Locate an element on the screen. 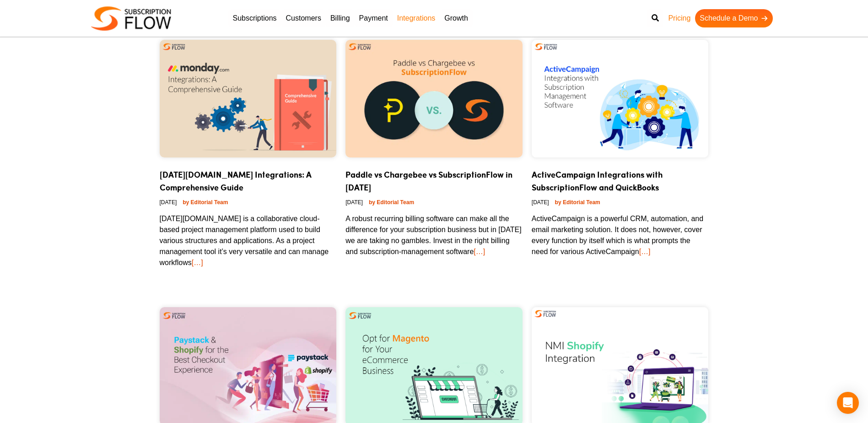 The width and height of the screenshot is (868, 423). a: Pricing is located at coordinates (679, 18).